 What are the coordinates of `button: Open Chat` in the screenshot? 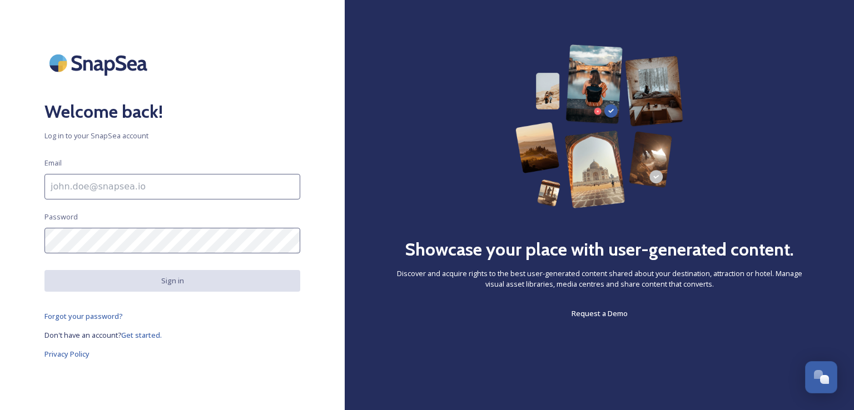 It's located at (821, 377).